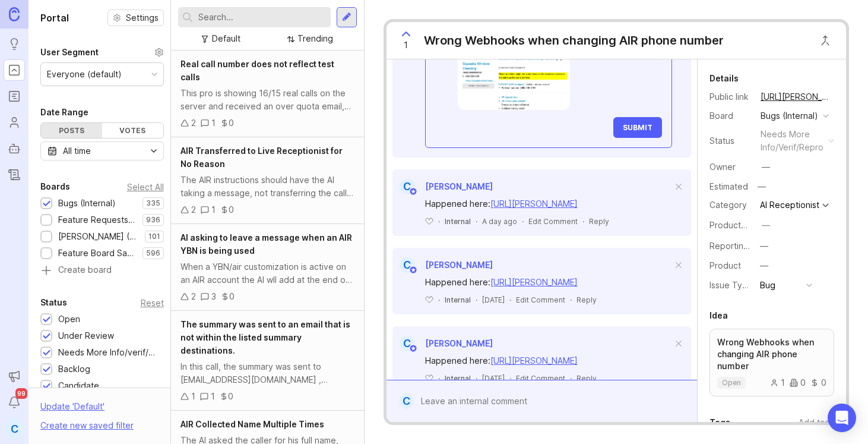 This screenshot has height=444, width=868. I want to click on label: Issue Type, so click(730, 284).